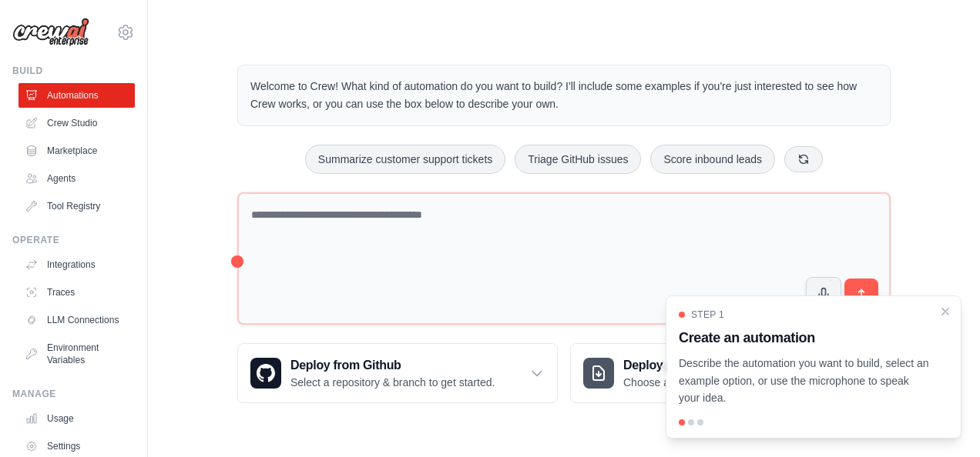 This screenshot has height=457, width=980. Describe the element at coordinates (564, 95) in the screenshot. I see `p: Welcome to Crew! What kind of automation do you want to build? I'll include some examples if you'...` at that location.